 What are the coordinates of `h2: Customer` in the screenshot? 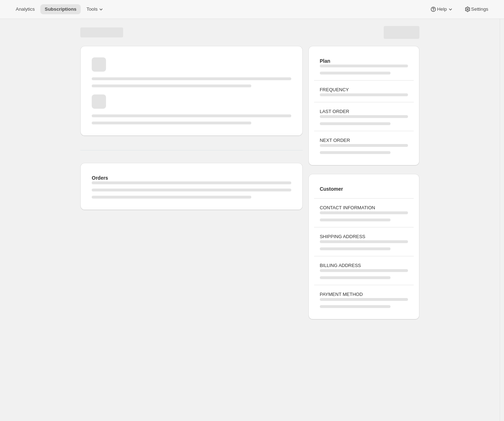 It's located at (364, 189).